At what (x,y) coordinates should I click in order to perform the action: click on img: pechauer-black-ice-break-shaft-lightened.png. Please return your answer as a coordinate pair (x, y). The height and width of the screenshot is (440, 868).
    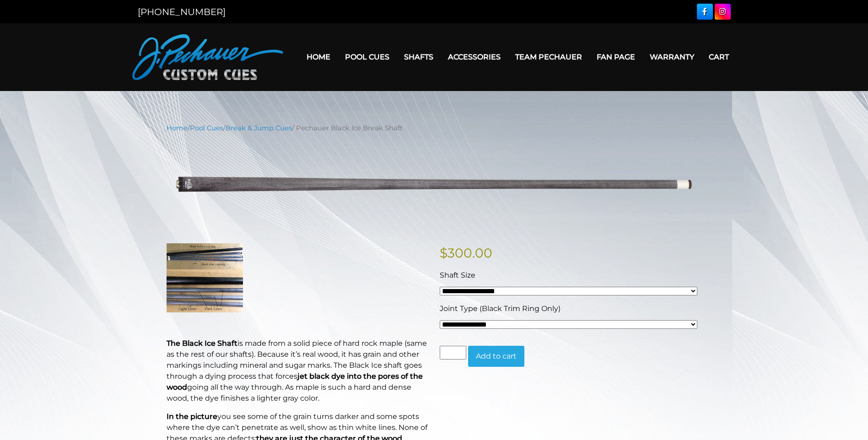
    Looking at the image, I should click on (434, 184).